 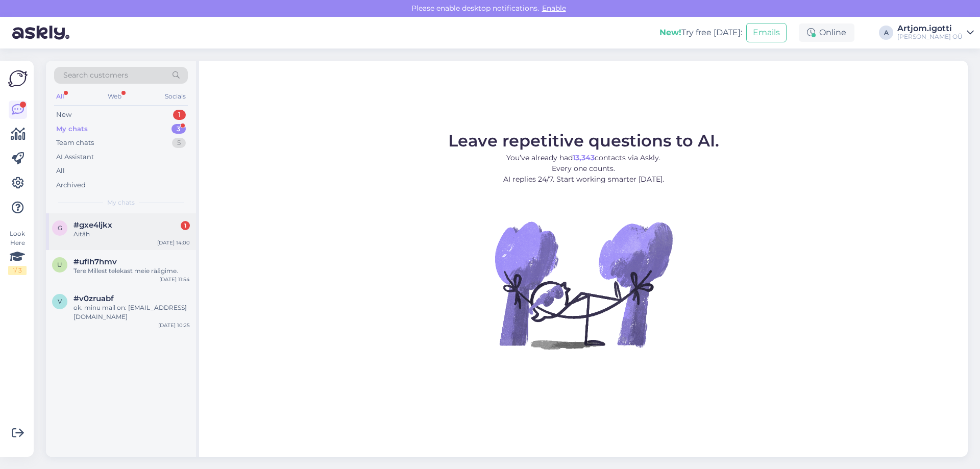 I want to click on span: Search customers, so click(x=95, y=75).